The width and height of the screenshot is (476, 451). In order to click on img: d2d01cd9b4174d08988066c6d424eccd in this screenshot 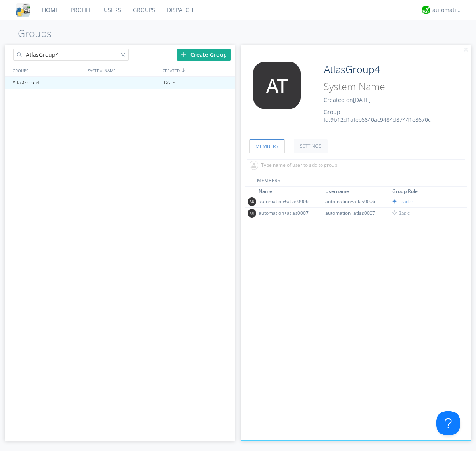, I will do `click(426, 10)`.